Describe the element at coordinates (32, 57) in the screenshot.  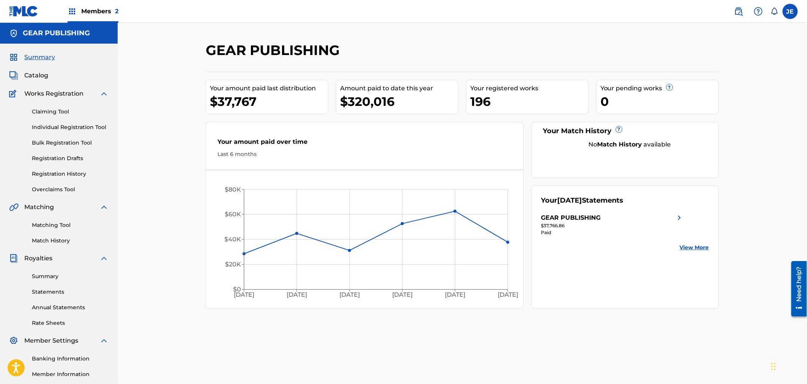
I see `a: SummarySummary` at that location.